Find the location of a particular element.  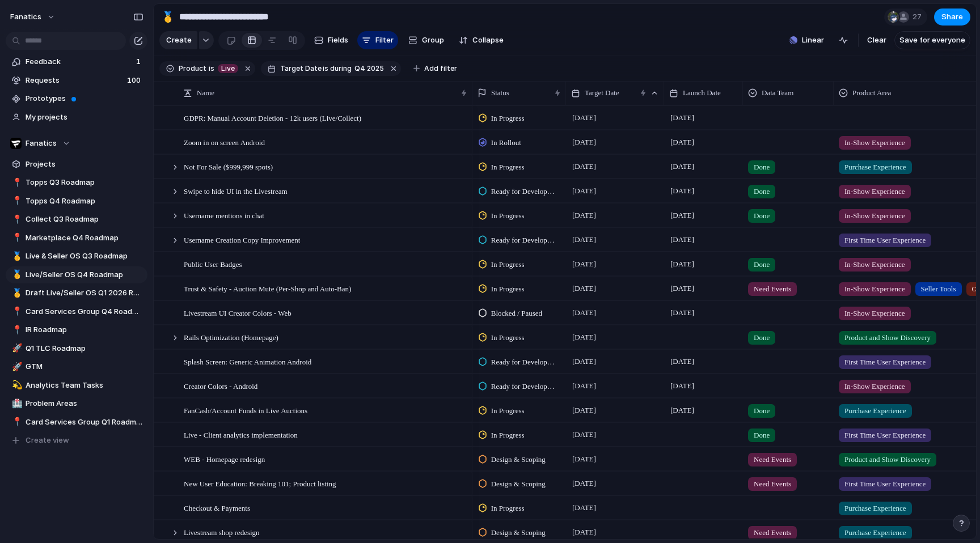

span: Prototypes is located at coordinates (84, 99).